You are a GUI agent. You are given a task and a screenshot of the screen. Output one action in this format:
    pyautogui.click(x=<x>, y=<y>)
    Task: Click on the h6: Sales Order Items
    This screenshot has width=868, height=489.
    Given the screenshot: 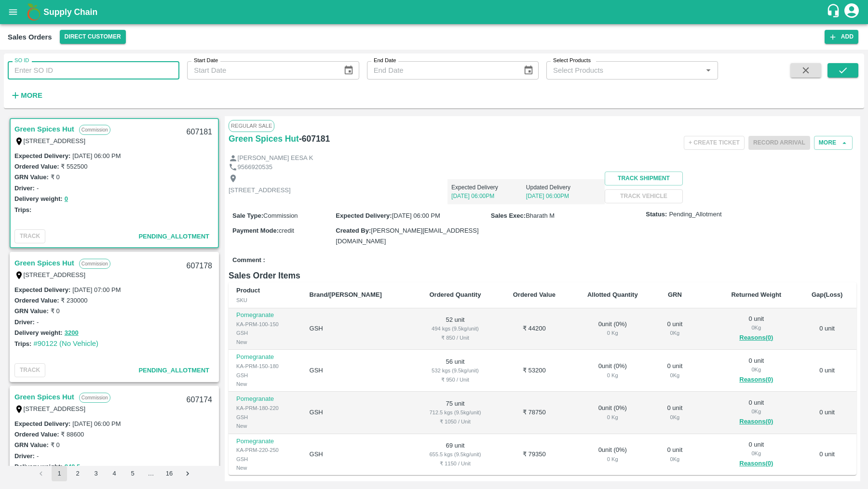 What is the action you would take?
    pyautogui.click(x=542, y=276)
    